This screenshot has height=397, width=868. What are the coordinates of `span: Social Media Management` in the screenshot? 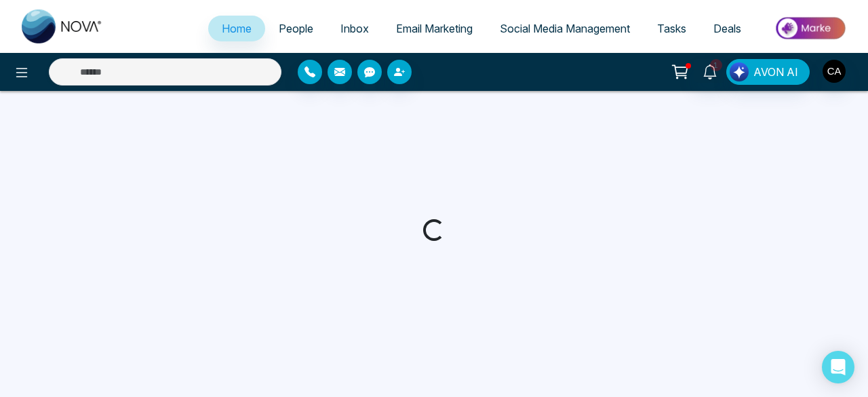 It's located at (565, 29).